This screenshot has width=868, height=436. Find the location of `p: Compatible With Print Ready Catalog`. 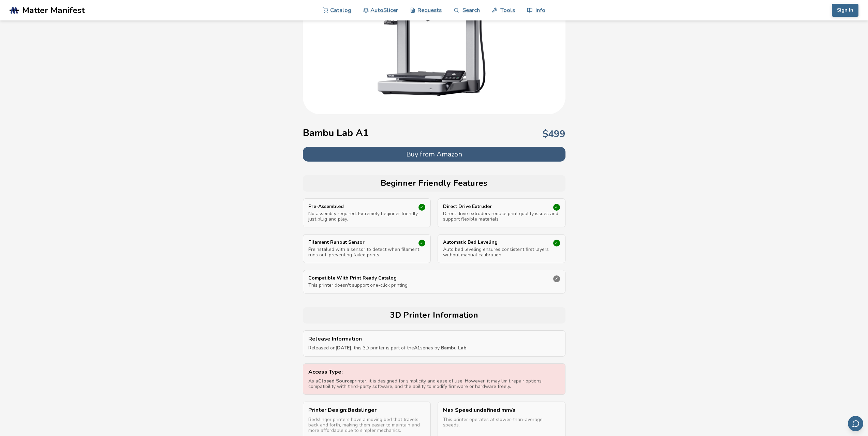

p: Compatible With Print Ready Catalog is located at coordinates (415, 278).